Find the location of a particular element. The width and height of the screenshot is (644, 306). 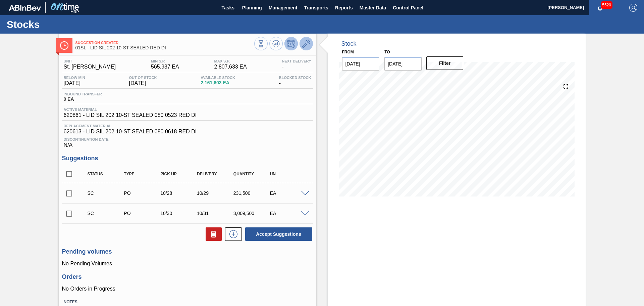

span: Reports is located at coordinates (344, 8).